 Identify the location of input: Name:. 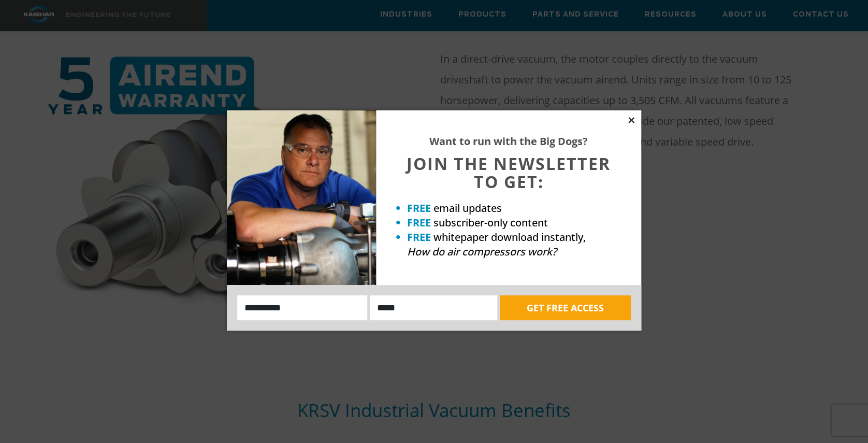
(302, 308).